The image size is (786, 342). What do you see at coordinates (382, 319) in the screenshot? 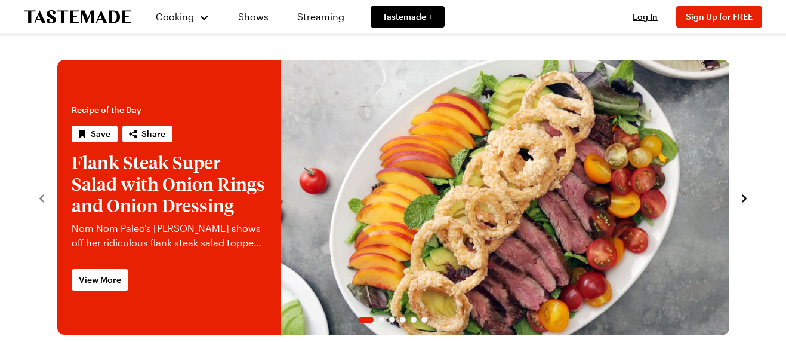
I see `span: Go to slide 2` at bounding box center [382, 319].